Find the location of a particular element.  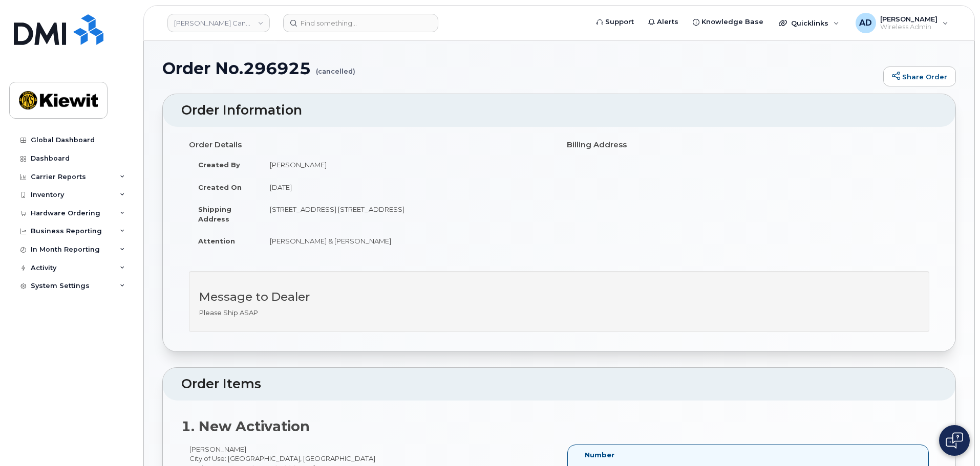

strong: Attention is located at coordinates (217, 241).